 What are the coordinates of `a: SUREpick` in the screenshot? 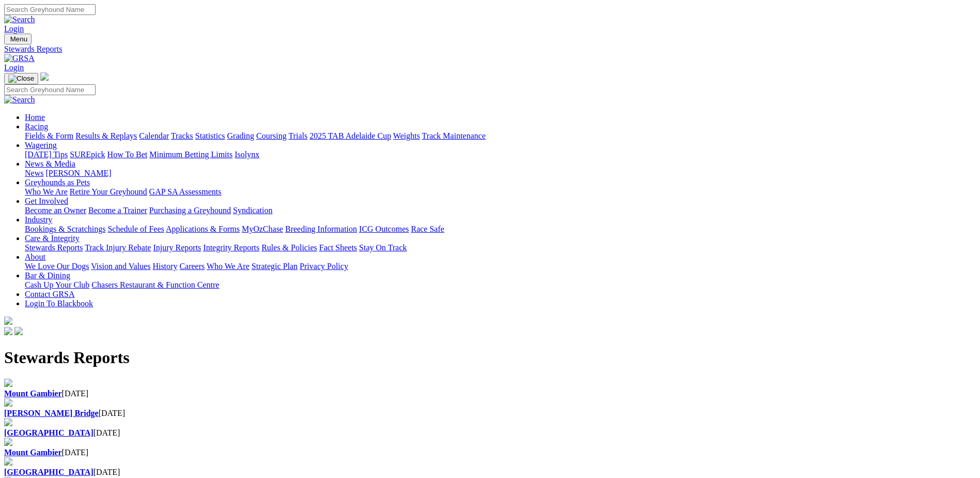 It's located at (87, 154).